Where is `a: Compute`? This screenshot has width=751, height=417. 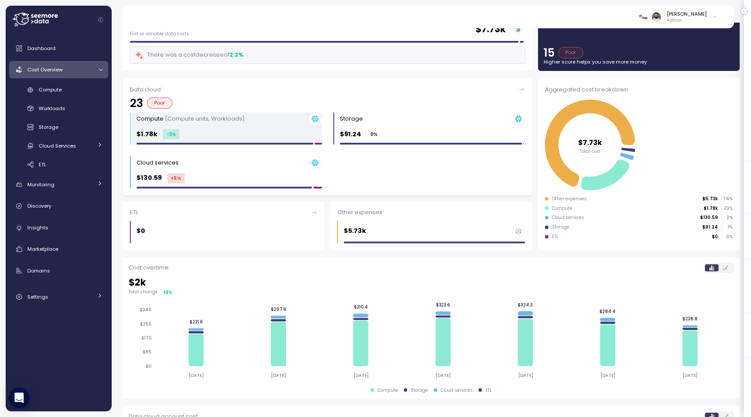 a: Compute is located at coordinates (59, 90).